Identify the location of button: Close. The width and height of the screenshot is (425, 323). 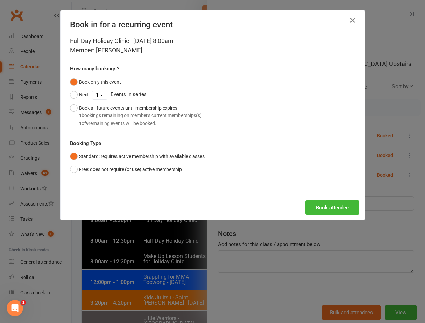
(353, 20).